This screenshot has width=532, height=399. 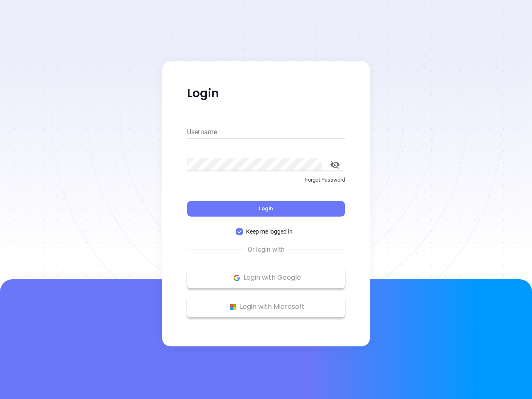 What do you see at coordinates (266, 307) in the screenshot?
I see `p: Login with Microsoft` at bounding box center [266, 307].